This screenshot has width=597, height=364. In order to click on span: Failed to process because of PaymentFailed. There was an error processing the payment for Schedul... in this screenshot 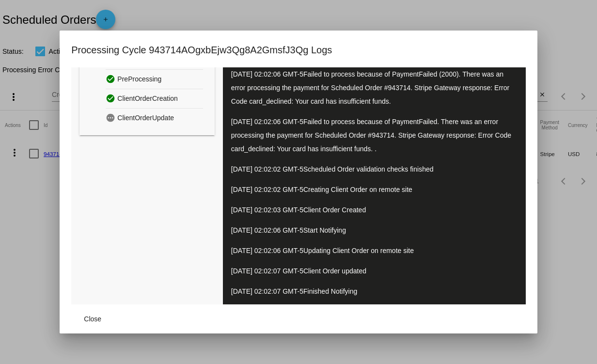, I will do `click(371, 135)`.